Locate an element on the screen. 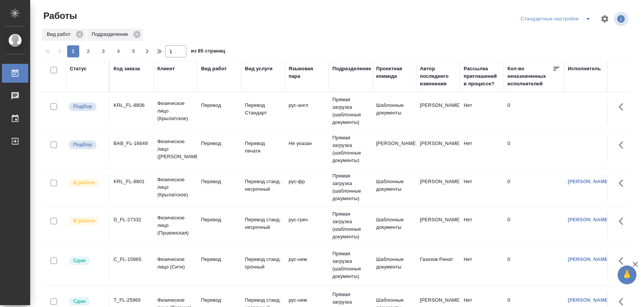 The image size is (644, 307). span: Настроить таблицу is located at coordinates (604, 19).